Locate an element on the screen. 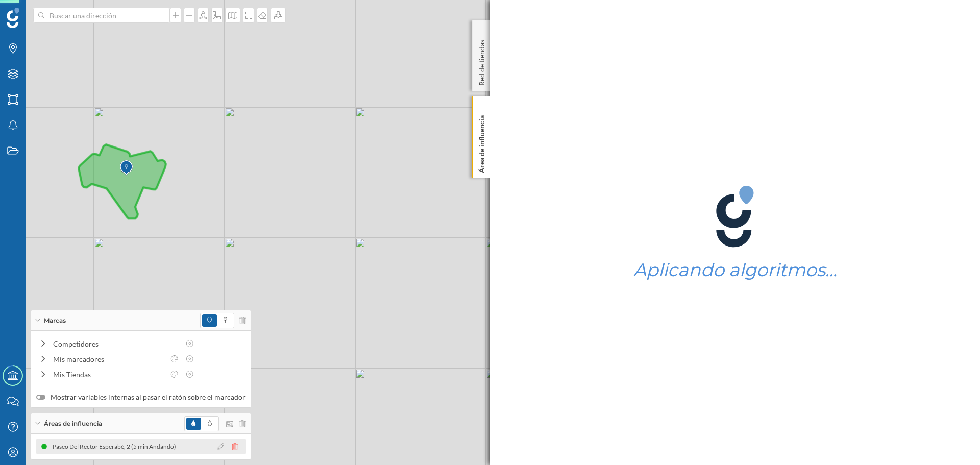  p: Área de influencia is located at coordinates (482, 142).